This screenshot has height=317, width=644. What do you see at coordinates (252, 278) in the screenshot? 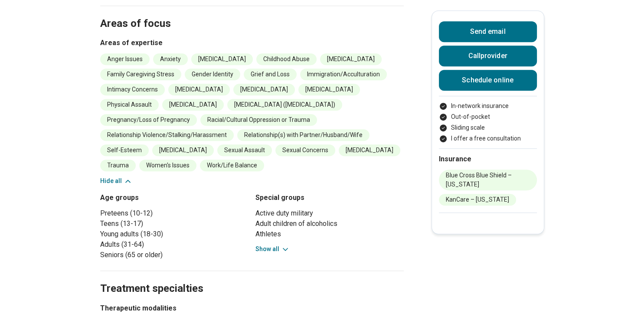
I see `h2: Treatment specialties` at bounding box center [252, 278].